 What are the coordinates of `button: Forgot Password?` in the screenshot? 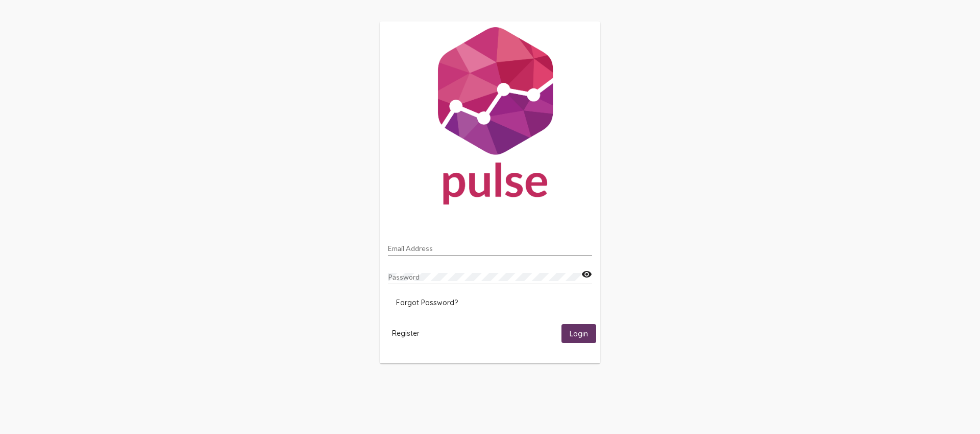 It's located at (427, 303).